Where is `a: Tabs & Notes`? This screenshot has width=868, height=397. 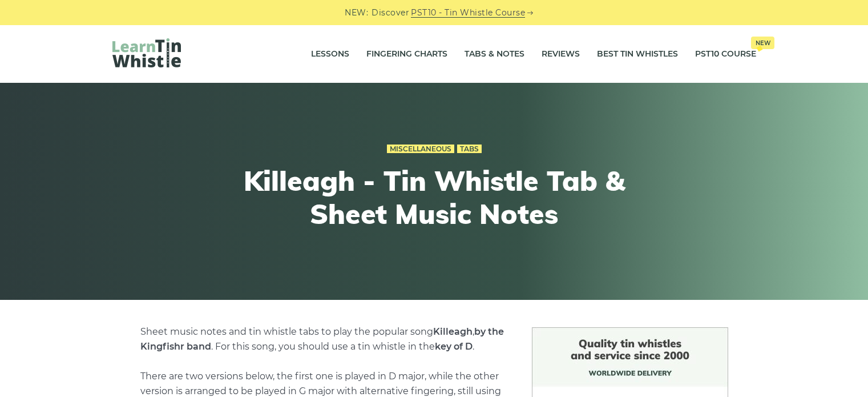 a: Tabs & Notes is located at coordinates (494, 55).